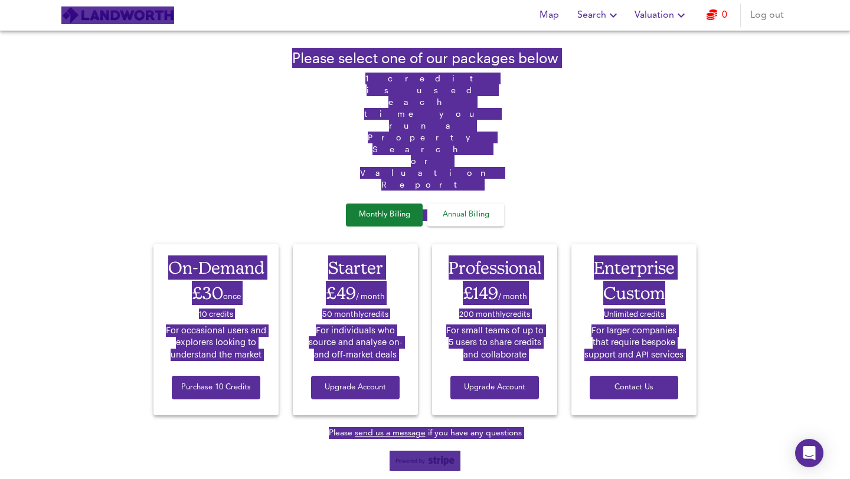 The height and width of the screenshot is (479, 850). Describe the element at coordinates (216, 267) in the screenshot. I see `div: On-Demand` at that location.